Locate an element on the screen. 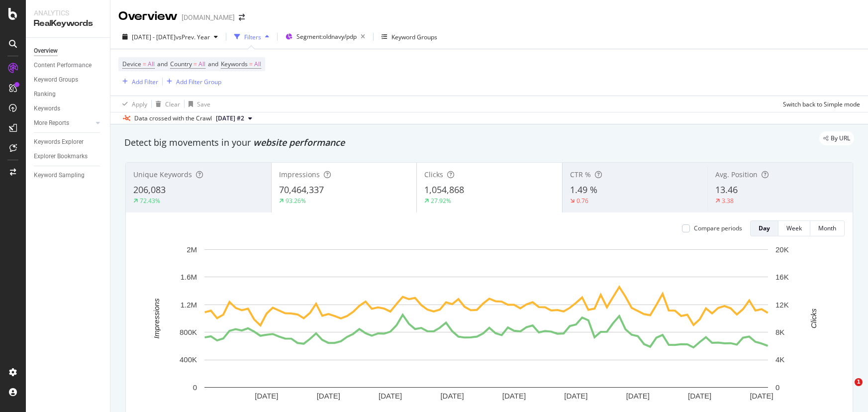 The image size is (868, 412). div: Day is located at coordinates (764, 228).